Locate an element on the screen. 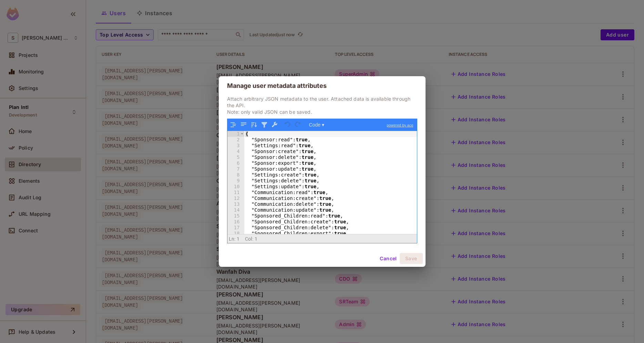 This screenshot has height=343, width=644. button: Cancel is located at coordinates (388, 258).